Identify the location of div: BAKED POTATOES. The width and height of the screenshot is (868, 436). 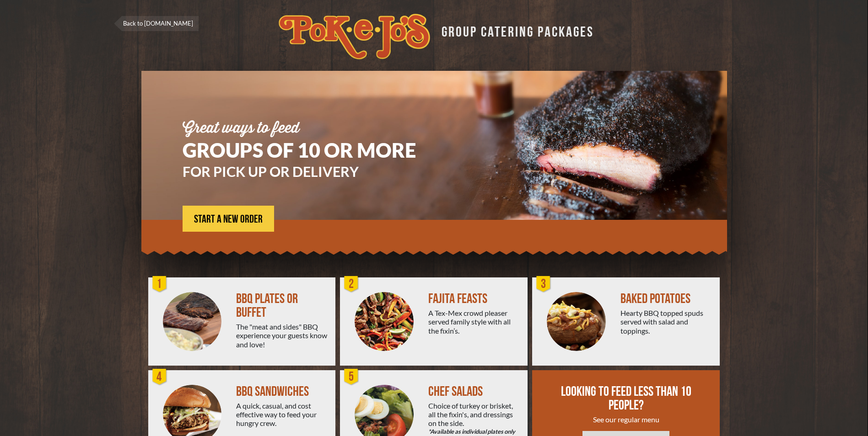
(666, 299).